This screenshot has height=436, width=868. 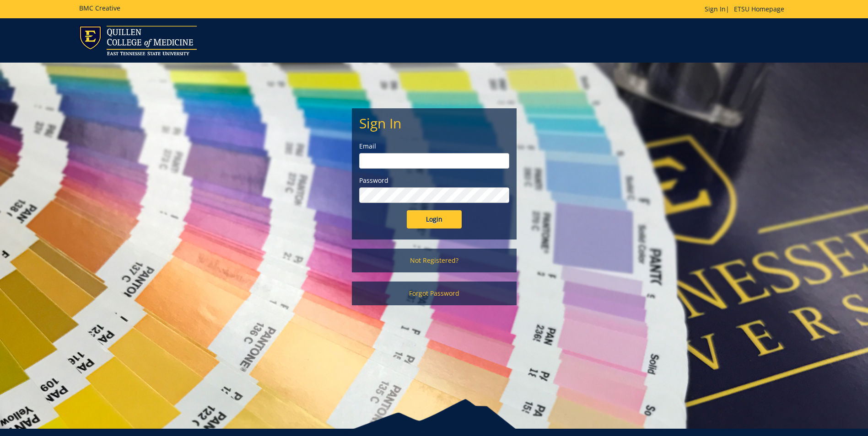 What do you see at coordinates (434, 180) in the screenshot?
I see `label: Password` at bounding box center [434, 180].